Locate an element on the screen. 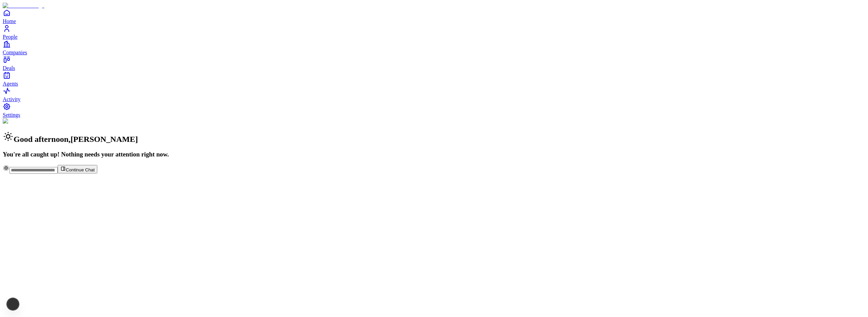  img: Item Brain Logo is located at coordinates (23, 6).